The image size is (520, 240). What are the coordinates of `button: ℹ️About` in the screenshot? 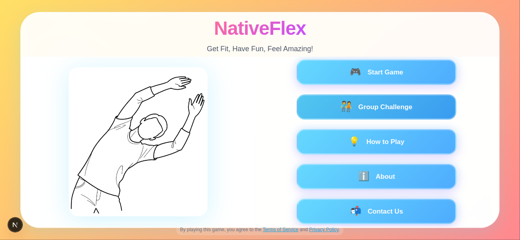 It's located at (377, 176).